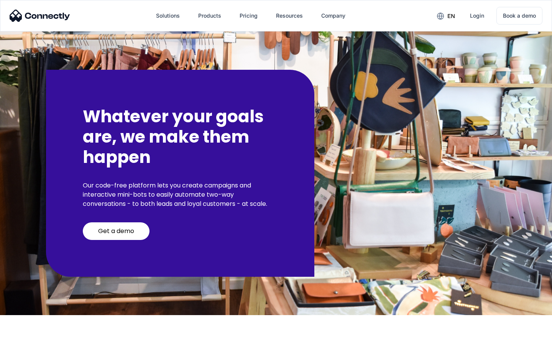 The width and height of the screenshot is (552, 345). I want to click on h2: Whatever your goals are, we make them happen, so click(180, 137).